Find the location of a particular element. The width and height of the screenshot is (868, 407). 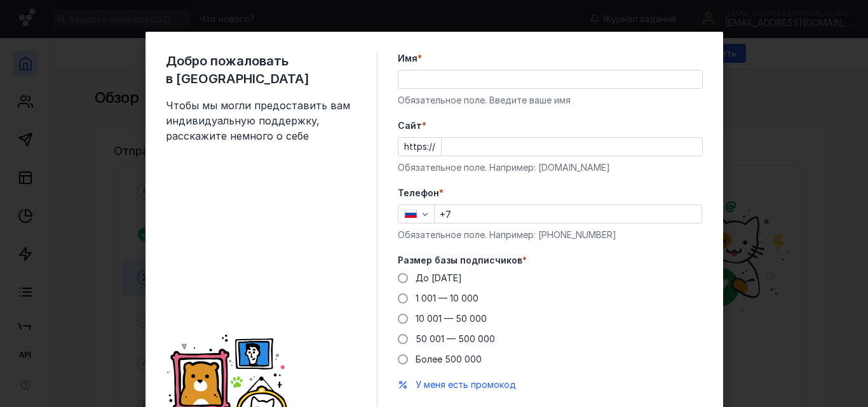

span: 50 001 — 500 000 is located at coordinates (455, 338).